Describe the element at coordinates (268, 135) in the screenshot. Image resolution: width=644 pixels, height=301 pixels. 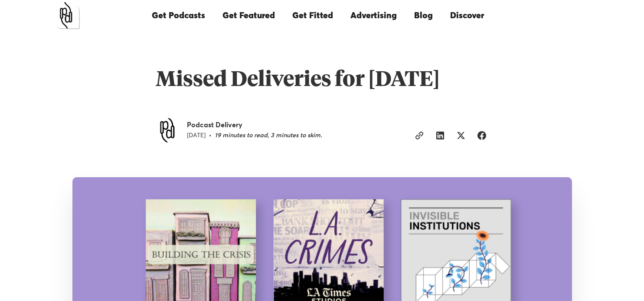
I see `div: 19 minutes to read, 3 minutes to skim.` at that location.